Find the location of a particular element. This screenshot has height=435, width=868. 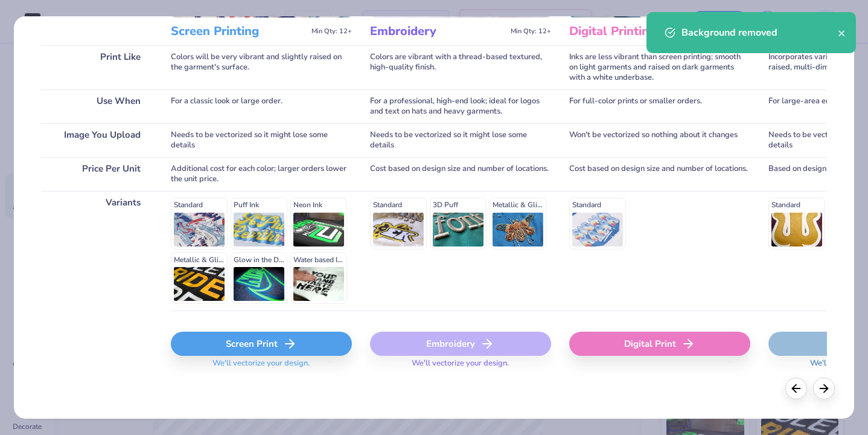

div: Variants is located at coordinates (97, 251).